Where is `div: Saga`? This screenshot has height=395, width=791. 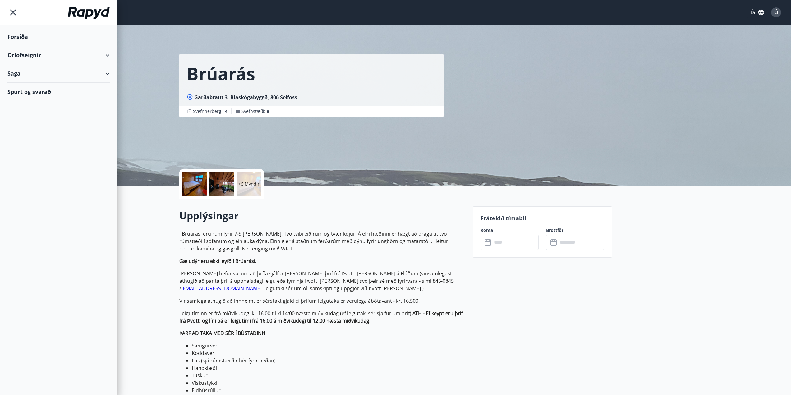 div: Saga is located at coordinates (58, 73).